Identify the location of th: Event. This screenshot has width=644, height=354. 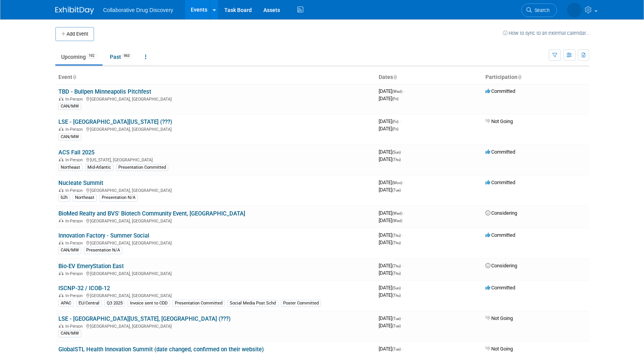
(216, 78).